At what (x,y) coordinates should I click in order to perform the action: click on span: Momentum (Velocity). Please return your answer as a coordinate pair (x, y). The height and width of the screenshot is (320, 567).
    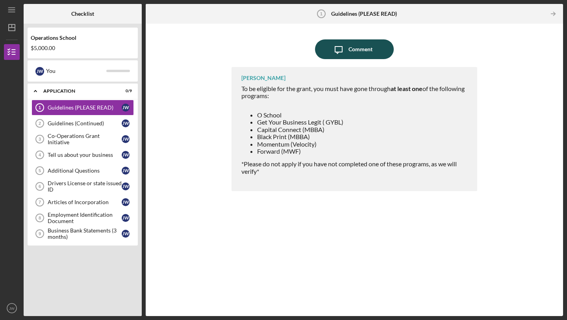
    Looking at the image, I should click on (287, 144).